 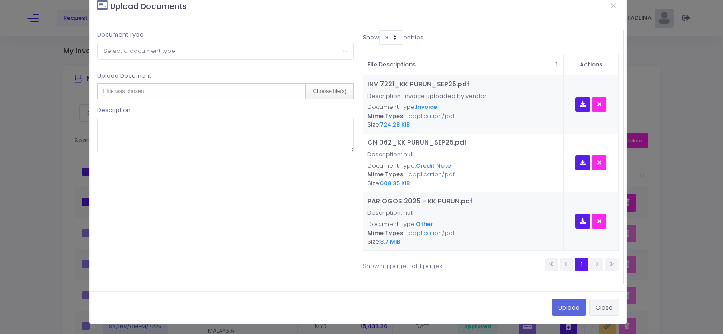 What do you see at coordinates (123, 91) in the screenshot?
I see `span: 1 file was chosen` at bounding box center [123, 91].